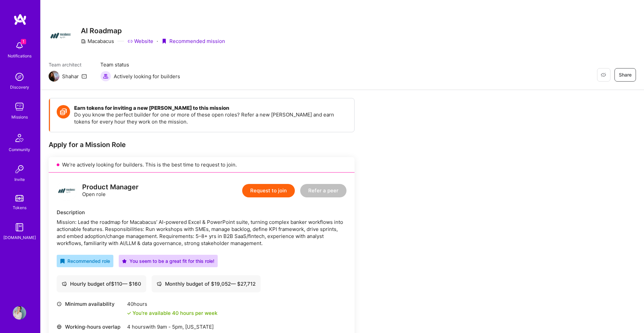 The image size is (644, 333). I want to click on img: User Avatar, so click(20, 313).